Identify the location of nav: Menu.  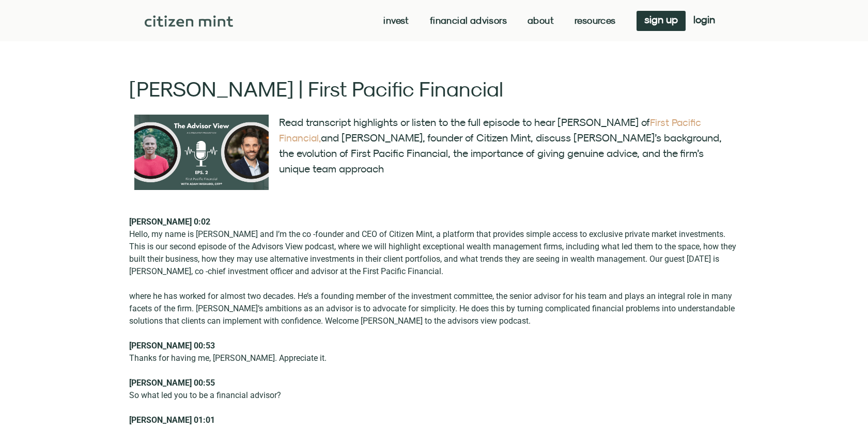
(499, 20).